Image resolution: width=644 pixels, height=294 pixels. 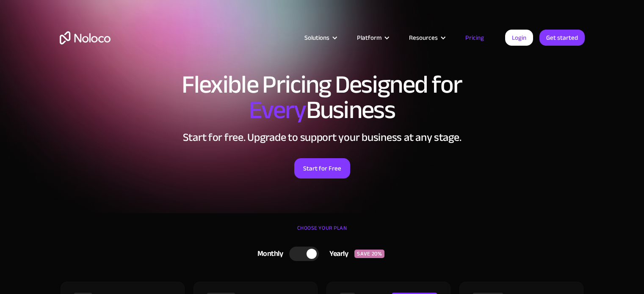 What do you see at coordinates (369, 254) in the screenshot?
I see `div: SAVE 20%` at bounding box center [369, 254].